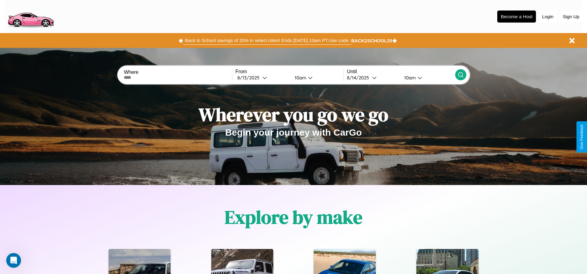 The width and height of the screenshot is (587, 274). Describe the element at coordinates (359, 78) in the screenshot. I see `div: 8 / 14 / 2025` at that location.